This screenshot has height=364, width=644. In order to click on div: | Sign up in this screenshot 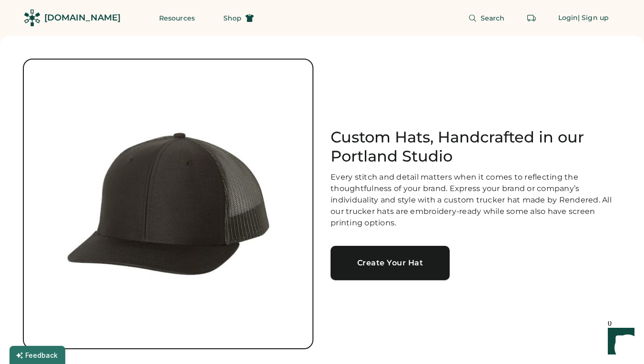, I will do `click(593, 18)`.